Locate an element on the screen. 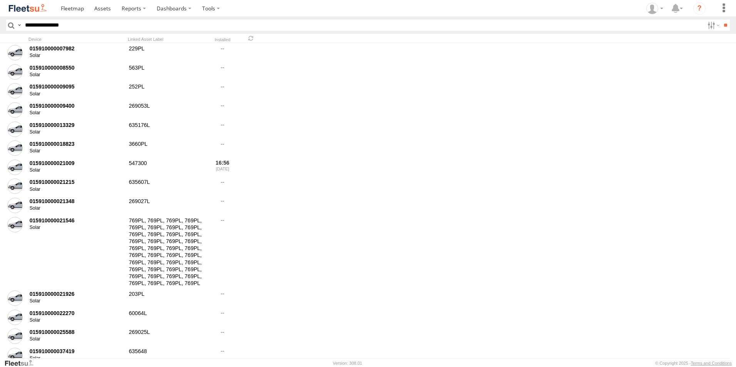  div: 015910000021546 is located at coordinates (77, 220).